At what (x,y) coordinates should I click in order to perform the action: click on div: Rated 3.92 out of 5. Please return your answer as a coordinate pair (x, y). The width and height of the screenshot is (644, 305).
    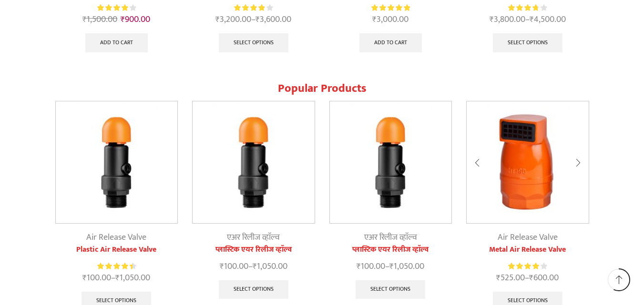
    Looking at the image, I should click on (253, 8).